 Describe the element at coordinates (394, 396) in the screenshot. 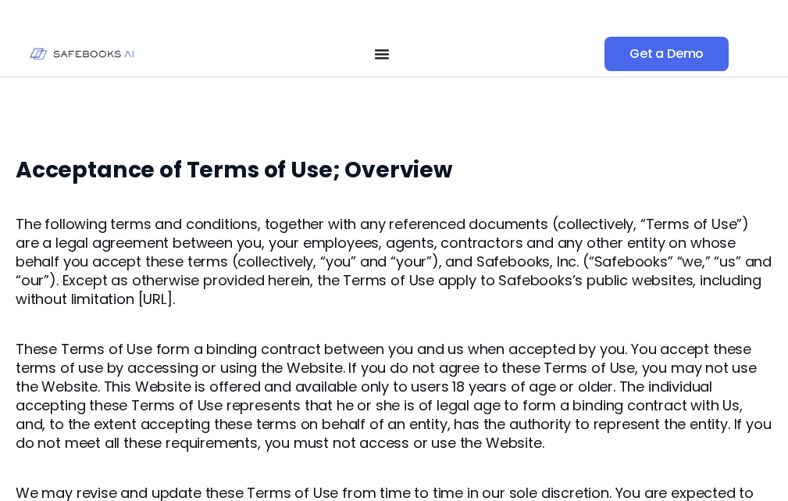

I see `p: These Terms of Use form a binding contract between you and us when accepted by you. You accept th...` at that location.